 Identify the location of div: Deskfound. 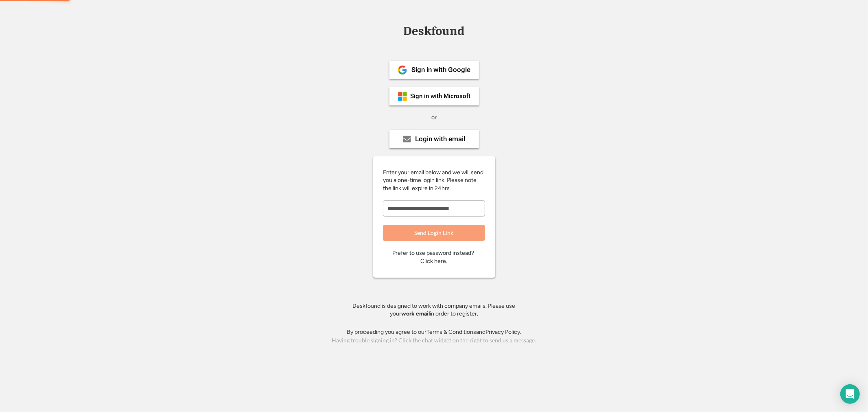
(434, 31).